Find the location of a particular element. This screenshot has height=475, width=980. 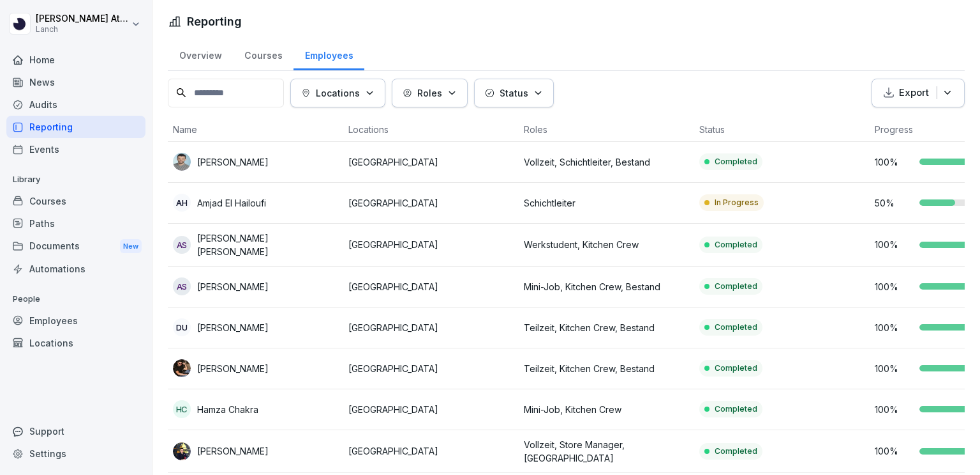

div: Paths is located at coordinates (76, 223).